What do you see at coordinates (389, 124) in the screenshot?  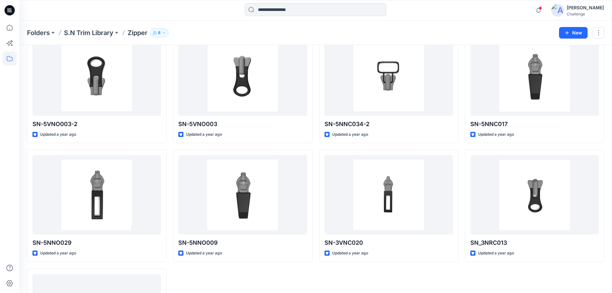 I see `p: SN-5NNC034-2` at bounding box center [389, 124].